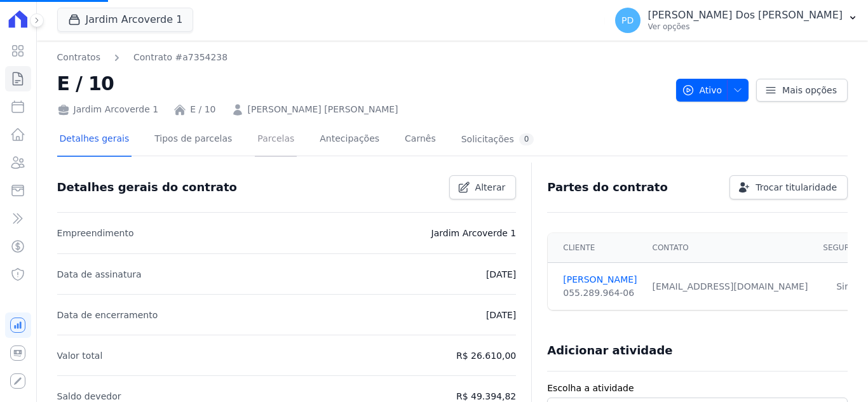 This screenshot has height=402, width=868. Describe the element at coordinates (627, 21) in the screenshot. I see `span: PD` at that location.